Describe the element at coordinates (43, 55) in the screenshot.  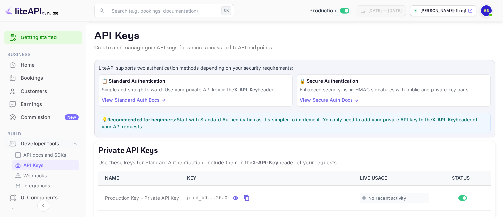
I see `span: Business` at that location.